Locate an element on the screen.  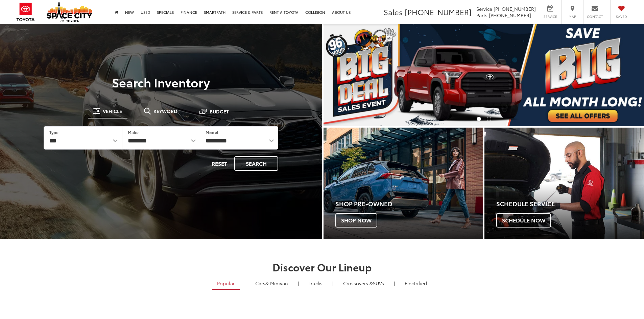
span: Keyword is located at coordinates (165, 111).